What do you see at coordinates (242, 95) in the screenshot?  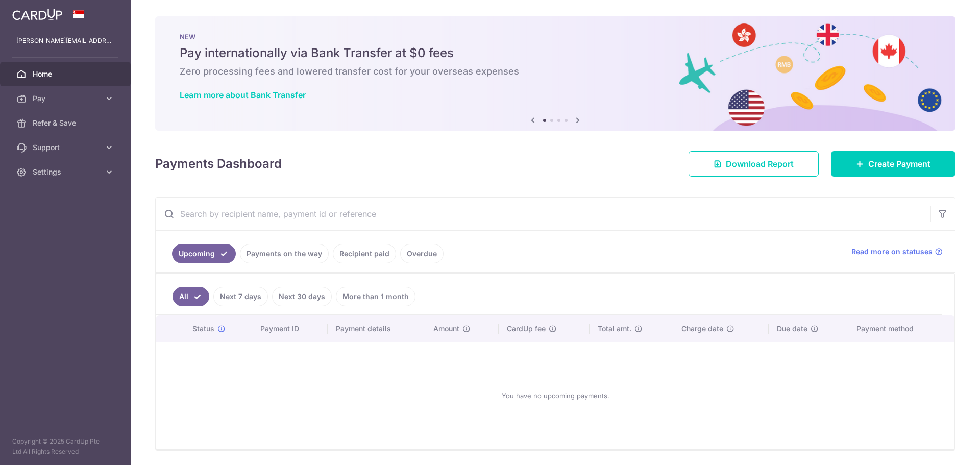 I see `a: Learn more about Bank Transfer` at bounding box center [242, 95].